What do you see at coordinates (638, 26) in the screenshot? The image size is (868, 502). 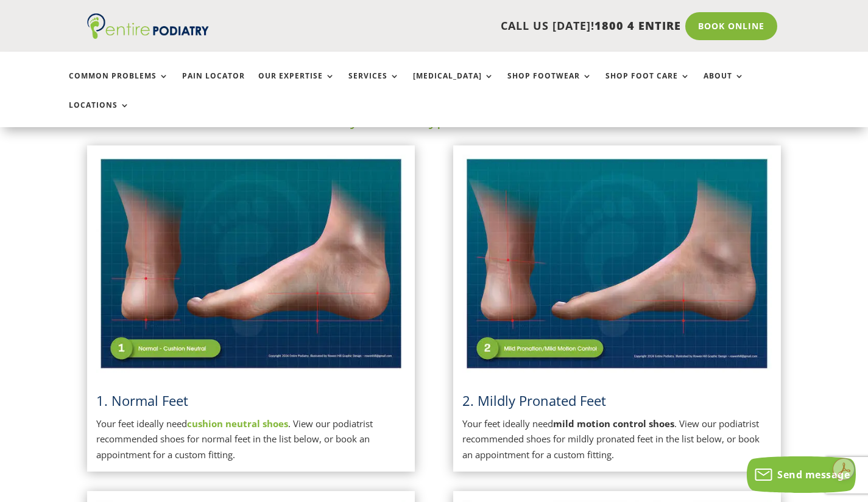 I see `span: 1800 4 ENTIRE` at bounding box center [638, 26].